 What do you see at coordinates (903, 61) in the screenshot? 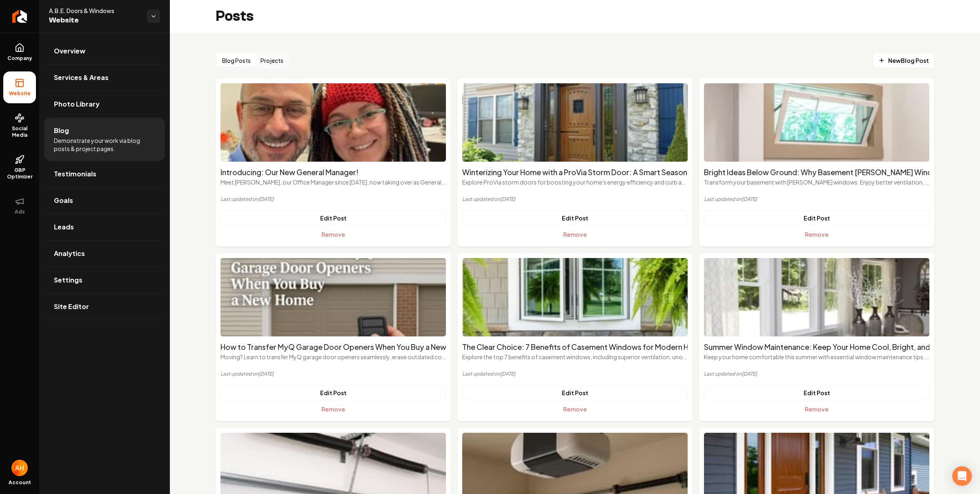
I see `a: NewBlog Post` at bounding box center [903, 61].